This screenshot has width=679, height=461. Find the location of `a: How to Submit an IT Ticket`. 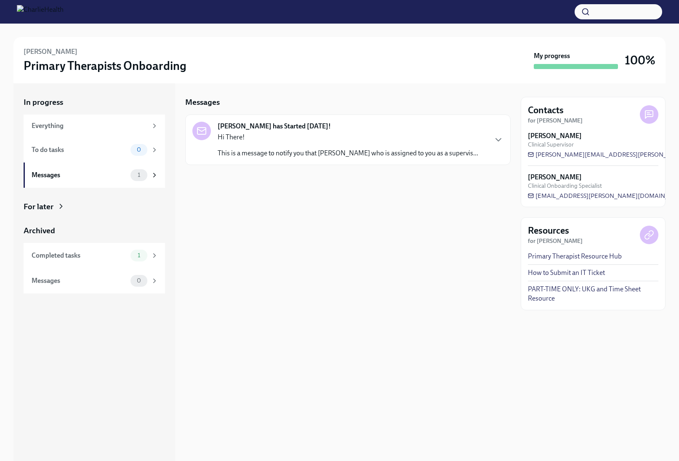

a: How to Submit an IT Ticket is located at coordinates (566, 273).